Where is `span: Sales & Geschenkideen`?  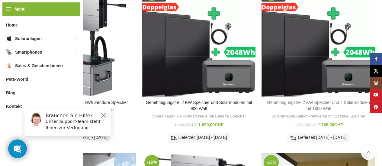
span: Sales & Geschenkideen is located at coordinates (39, 66).